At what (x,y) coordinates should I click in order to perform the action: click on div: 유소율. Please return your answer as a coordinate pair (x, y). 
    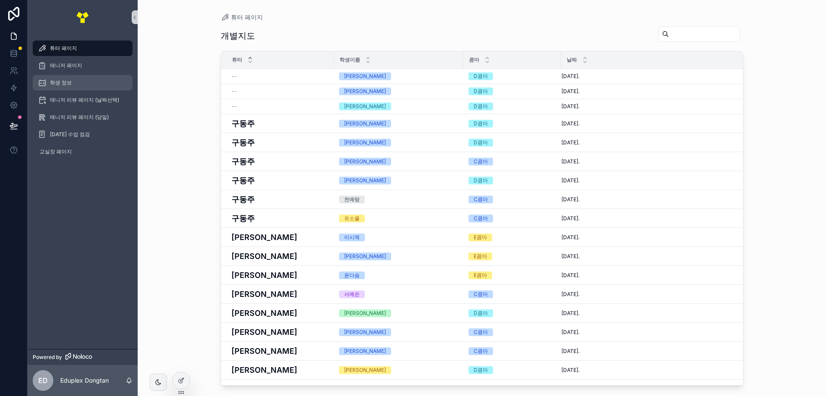
    Looking at the image, I should click on (352, 389).